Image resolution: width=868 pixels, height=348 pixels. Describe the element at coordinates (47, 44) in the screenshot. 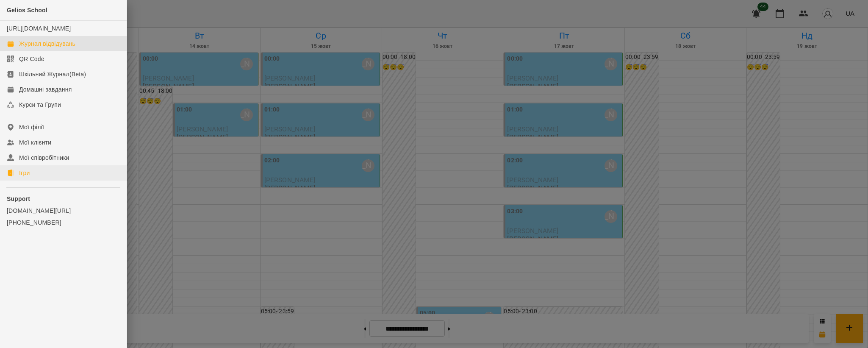

I see `div: Журнал відвідувань` at that location.